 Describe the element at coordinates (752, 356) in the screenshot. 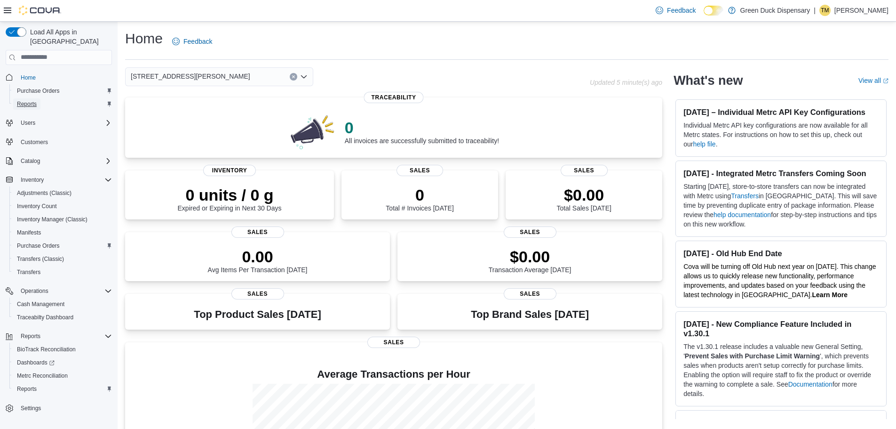

I see `strong: Prevent Sales with Purchase Limit Warning` at that location.